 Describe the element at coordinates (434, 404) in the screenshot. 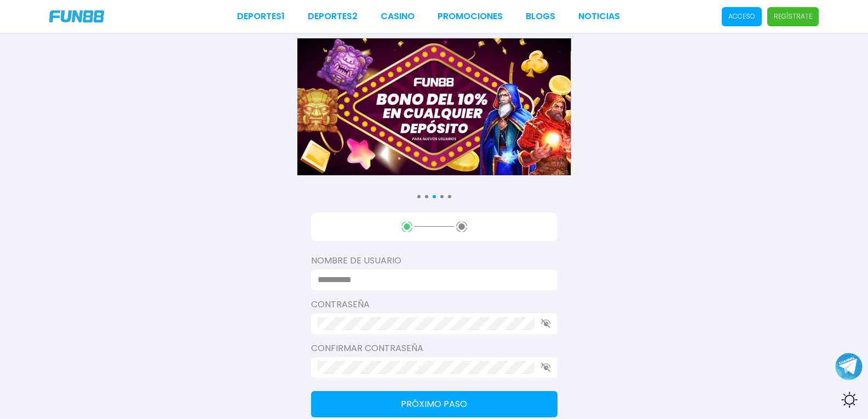

I see `button: Próximo paso` at that location.